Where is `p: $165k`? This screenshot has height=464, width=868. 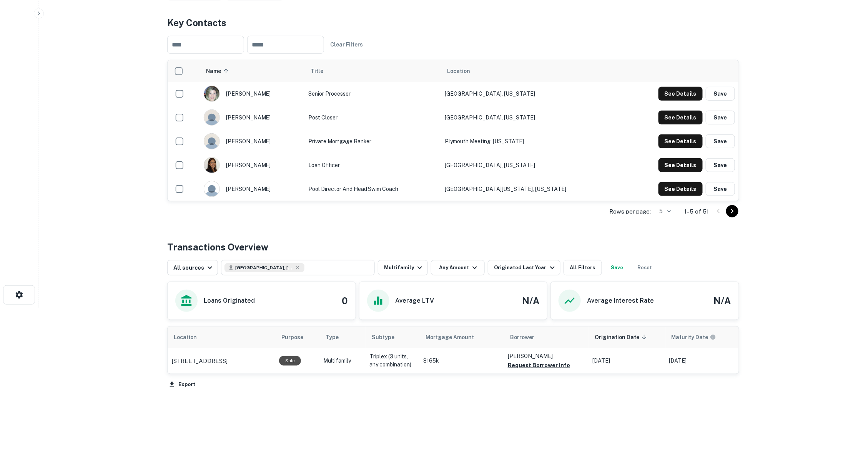 p: $165k is located at coordinates (461, 360).